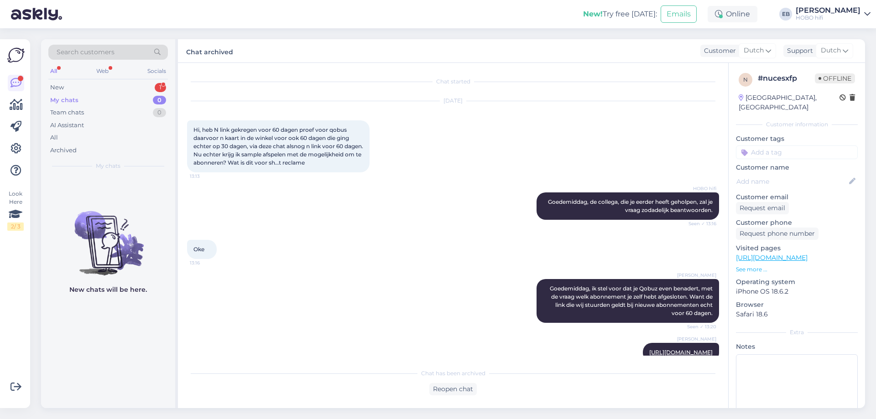 The image size is (876, 419). I want to click on span: My chats, so click(108, 166).